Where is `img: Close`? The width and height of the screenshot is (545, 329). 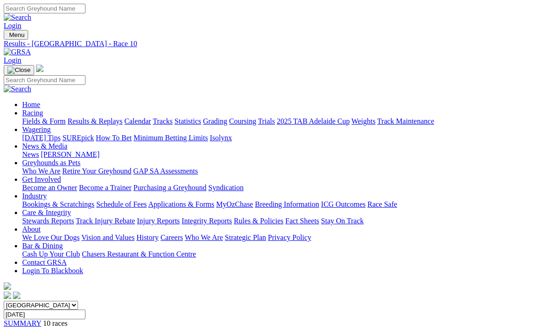 img: Close is located at coordinates (19, 70).